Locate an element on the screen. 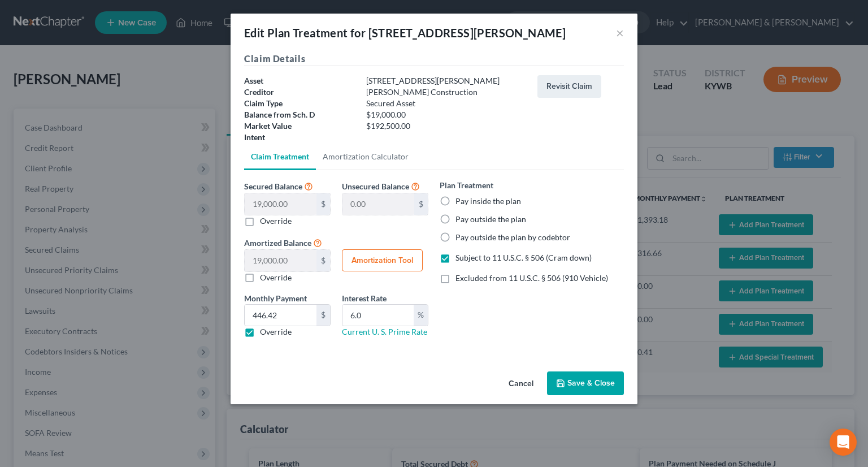  div: Intent is located at coordinates (299, 137).